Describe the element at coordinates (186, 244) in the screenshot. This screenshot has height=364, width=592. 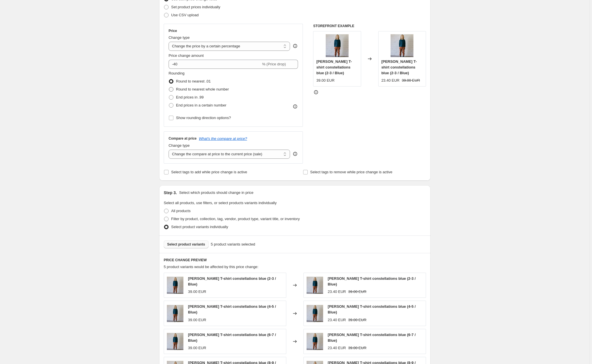
I see `button: Select product variants` at that location.